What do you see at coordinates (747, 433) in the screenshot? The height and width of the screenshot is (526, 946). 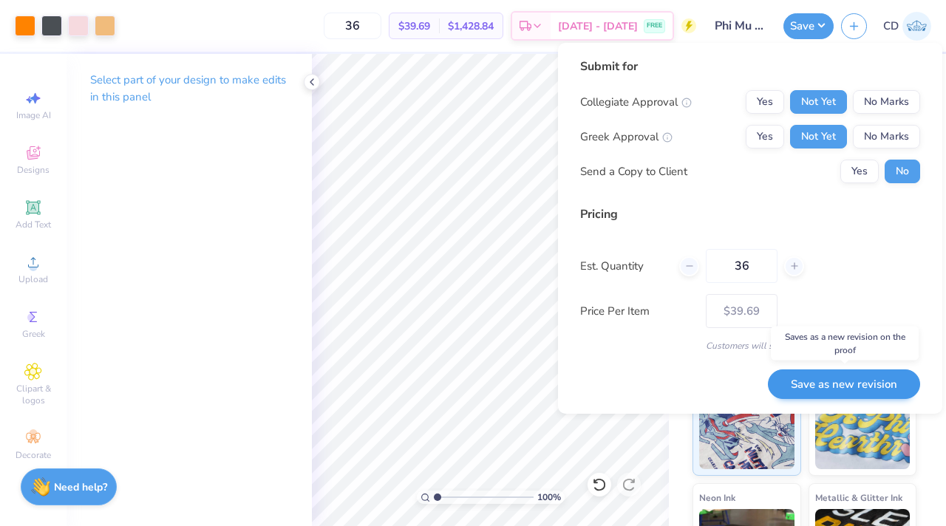 I see `img: Standard` at bounding box center [747, 433].